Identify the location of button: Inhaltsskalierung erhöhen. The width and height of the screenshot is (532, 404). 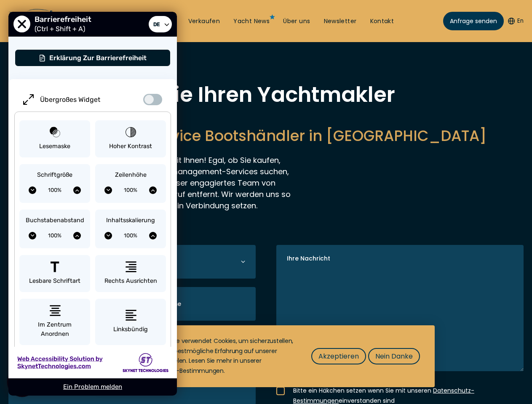
(153, 236).